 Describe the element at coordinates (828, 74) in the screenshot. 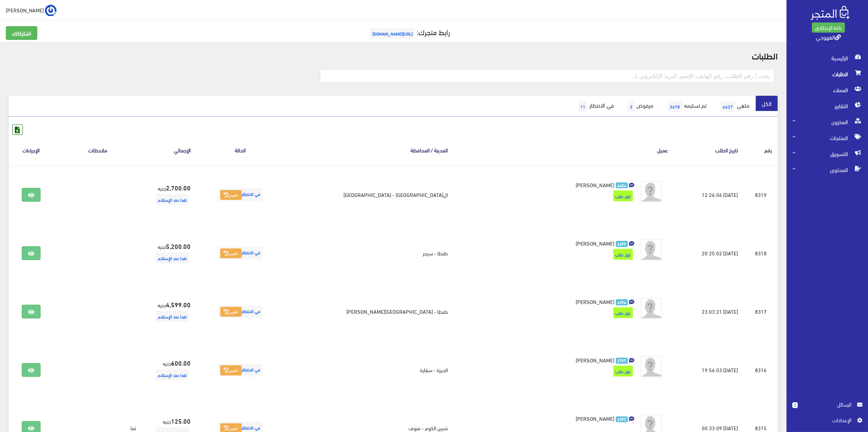

I see `a: الطلبات` at that location.